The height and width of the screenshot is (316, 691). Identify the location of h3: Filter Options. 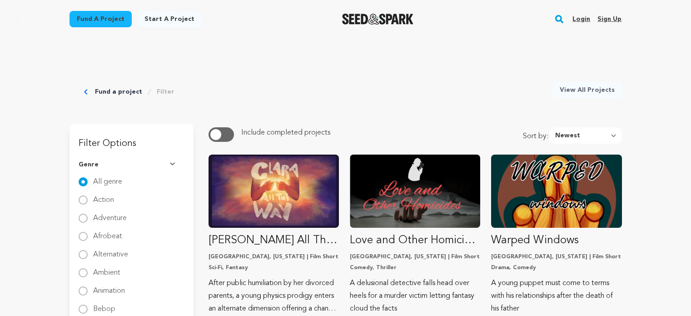
(131, 138).